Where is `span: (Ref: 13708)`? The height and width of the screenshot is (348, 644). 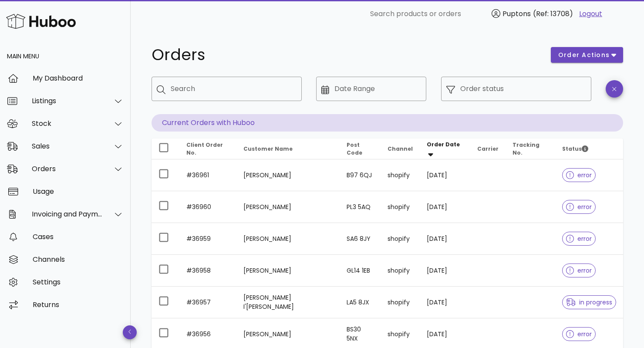
span: (Ref: 13708) is located at coordinates (553, 13).